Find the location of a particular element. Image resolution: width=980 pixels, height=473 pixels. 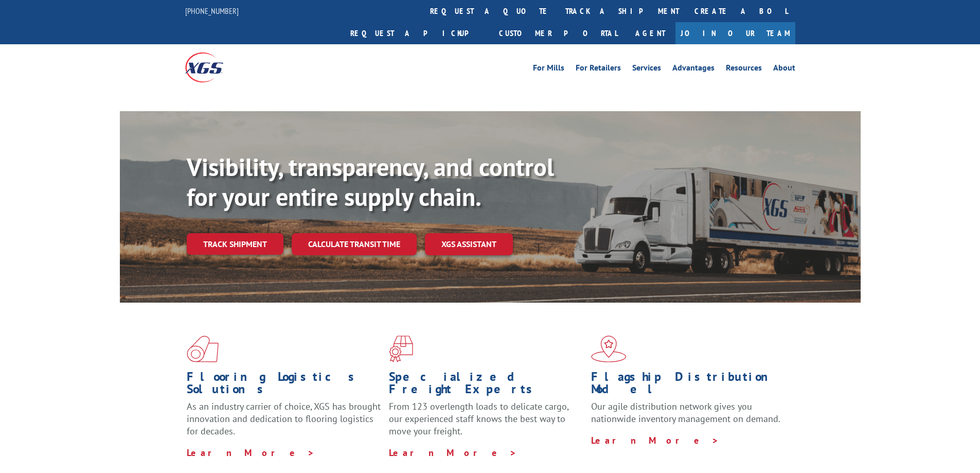

a: Calculate transit time is located at coordinates (354, 244).